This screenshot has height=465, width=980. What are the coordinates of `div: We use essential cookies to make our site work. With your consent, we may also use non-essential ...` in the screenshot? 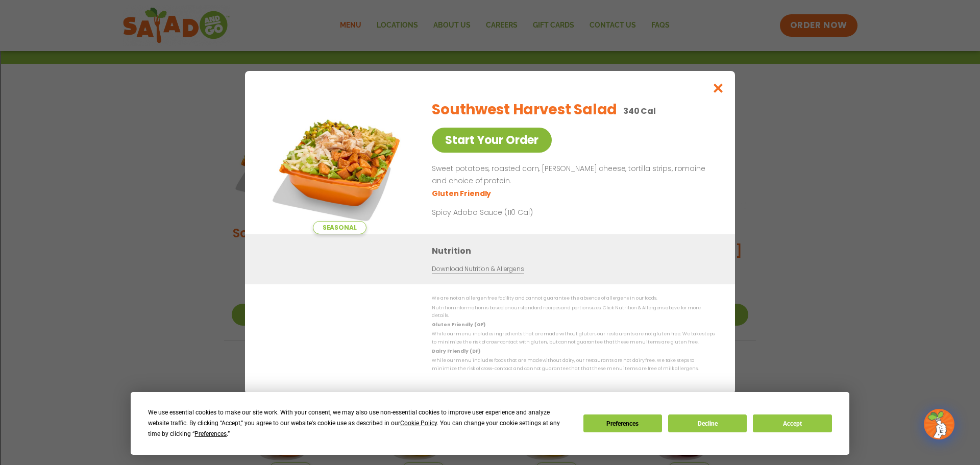 It's located at (359, 423).